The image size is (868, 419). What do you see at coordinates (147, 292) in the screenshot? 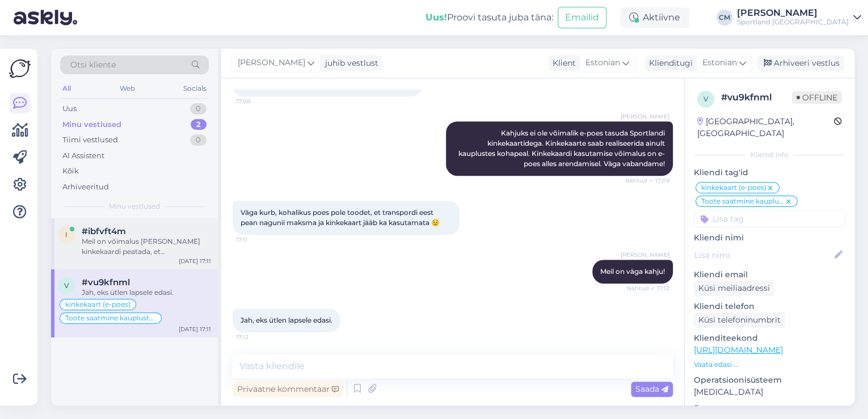
I see `div: Jah, eks ütlen lapsele edasi.` at bounding box center [147, 292].